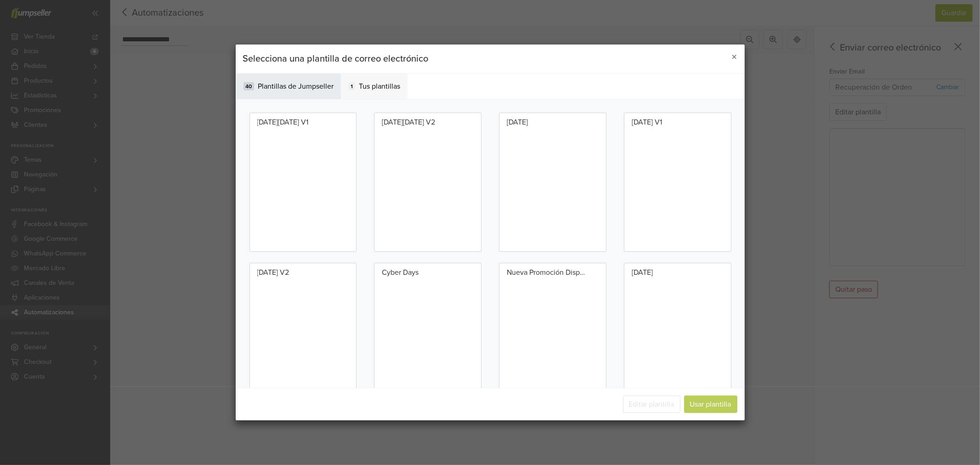  I want to click on span: Plantillas de Jumpseller, so click(295, 86).